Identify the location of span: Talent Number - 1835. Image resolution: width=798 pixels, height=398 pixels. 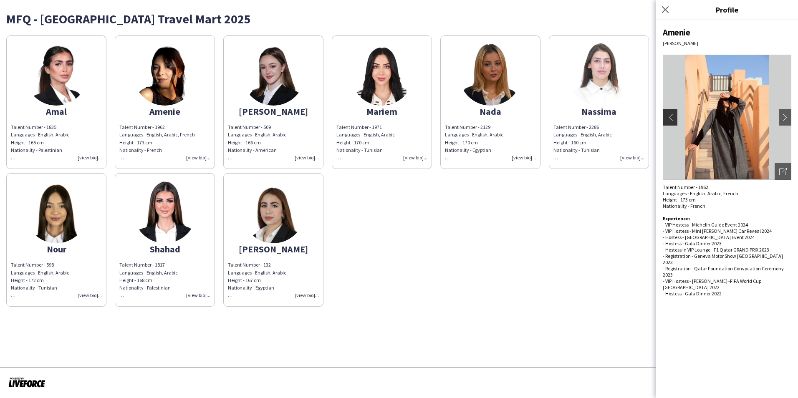
(33, 127).